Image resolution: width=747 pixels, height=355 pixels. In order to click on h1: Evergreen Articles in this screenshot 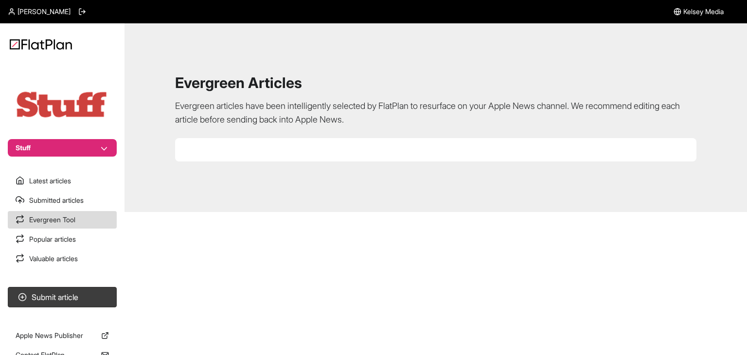, I will do `click(435, 83)`.